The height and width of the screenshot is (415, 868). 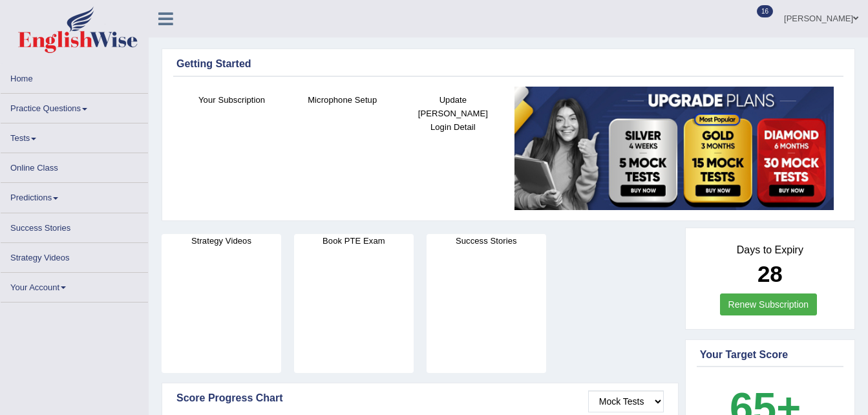 I want to click on h4: Book PTE Exam, so click(x=353, y=240).